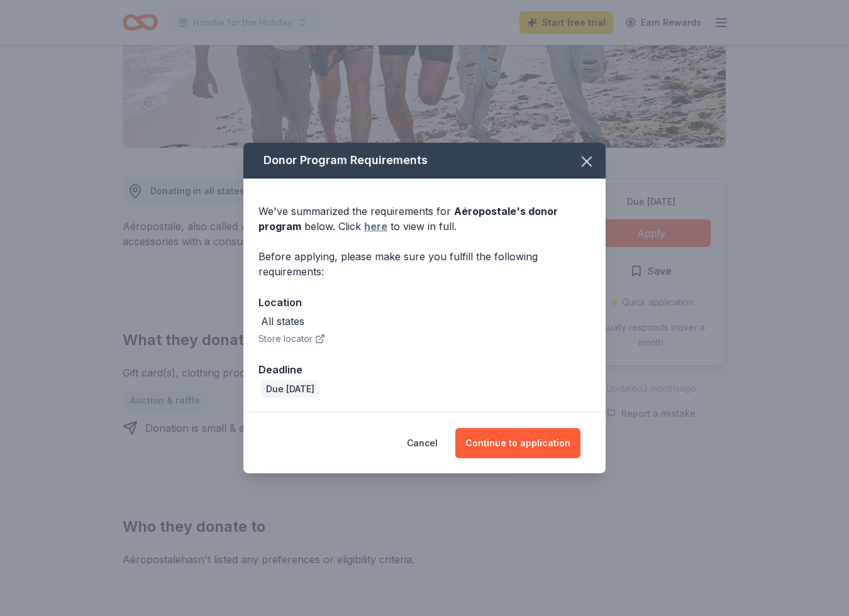 The width and height of the screenshot is (849, 616). What do you see at coordinates (283, 322) in the screenshot?
I see `div: All states` at bounding box center [283, 322].